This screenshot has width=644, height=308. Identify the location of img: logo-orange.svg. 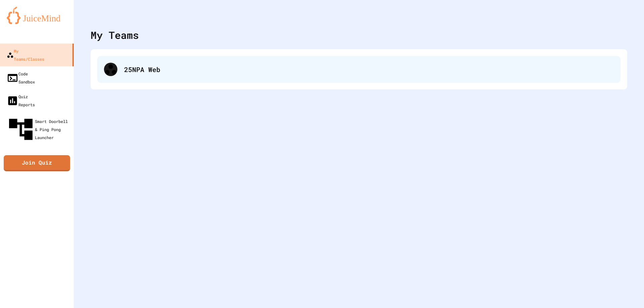
(37, 15).